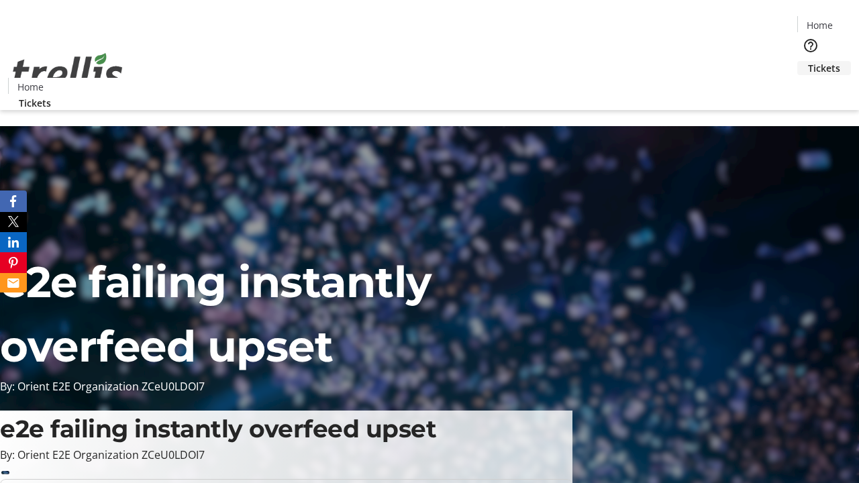  What do you see at coordinates (68, 72) in the screenshot?
I see `img: Orient E2E Organization ZCeU0LDOI7's Logo` at bounding box center [68, 72].